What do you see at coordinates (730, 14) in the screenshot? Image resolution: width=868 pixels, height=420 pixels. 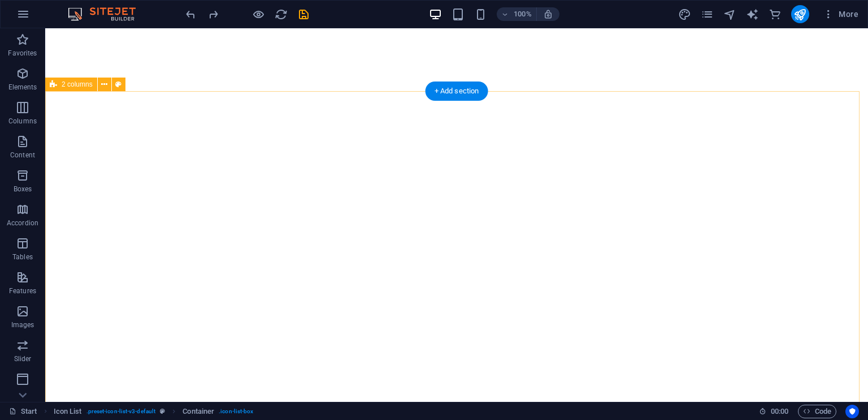 I see `i: Navigator` at bounding box center [730, 14].